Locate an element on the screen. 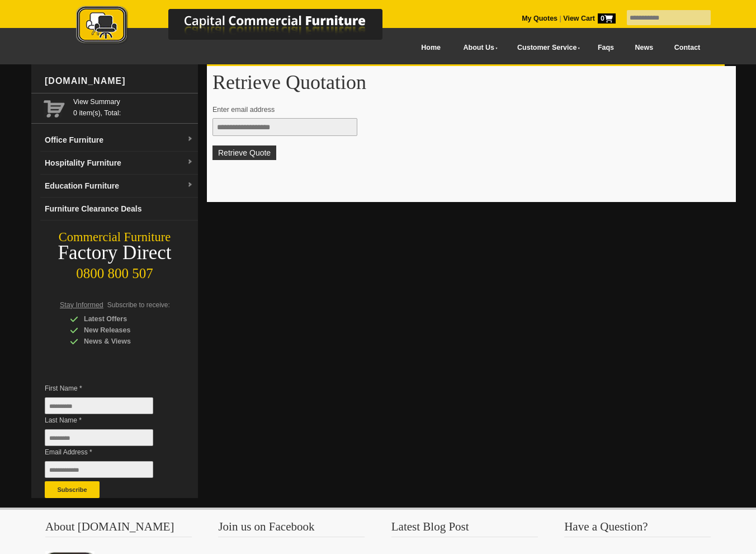 Image resolution: width=756 pixels, height=554 pixels. input: Email Address * is located at coordinates (99, 469).